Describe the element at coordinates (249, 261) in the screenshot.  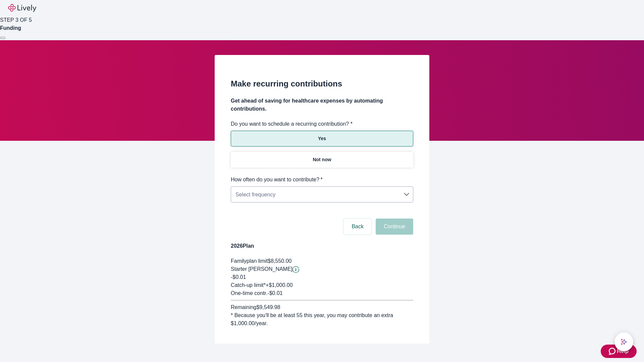
I see `span: Family plan limit` at that location.